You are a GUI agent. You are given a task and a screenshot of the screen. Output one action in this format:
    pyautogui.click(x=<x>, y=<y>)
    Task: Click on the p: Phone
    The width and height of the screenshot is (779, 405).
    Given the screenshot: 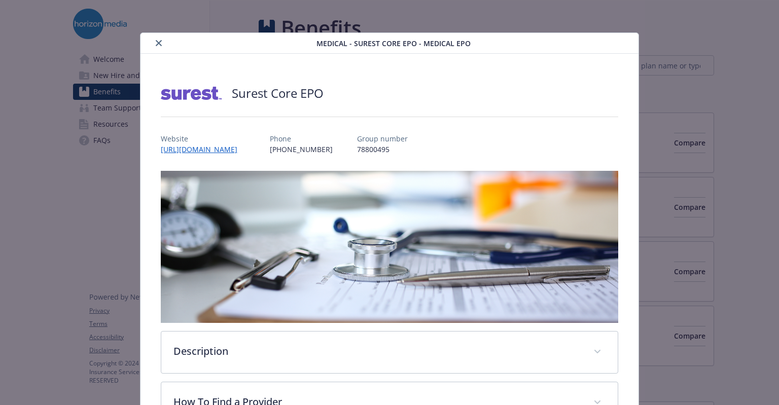 What is the action you would take?
    pyautogui.click(x=301, y=138)
    